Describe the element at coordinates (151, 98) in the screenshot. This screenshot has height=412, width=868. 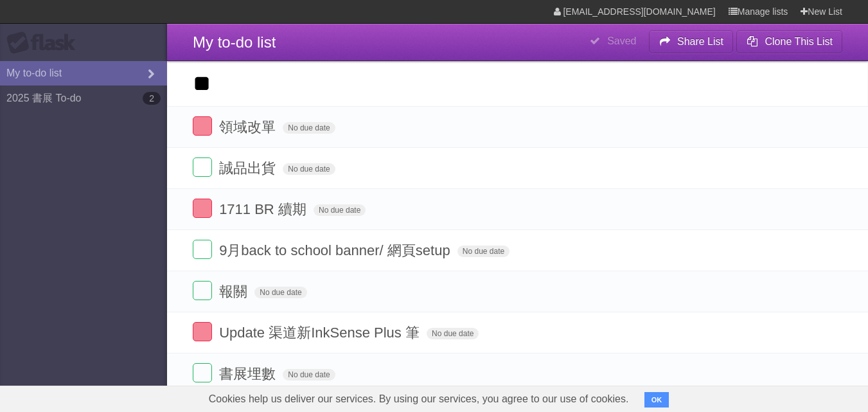
I see `b: 2` at that location.